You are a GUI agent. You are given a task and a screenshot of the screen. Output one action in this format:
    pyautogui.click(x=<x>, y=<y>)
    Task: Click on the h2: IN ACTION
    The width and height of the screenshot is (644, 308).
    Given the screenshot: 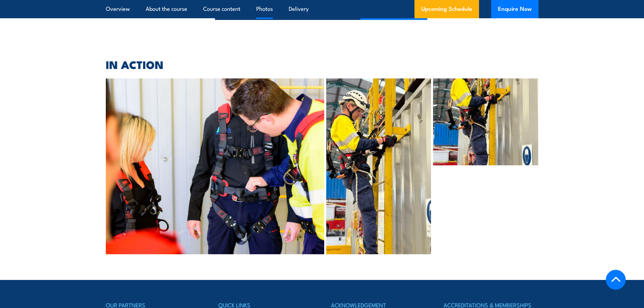 What is the action you would take?
    pyautogui.click(x=322, y=64)
    